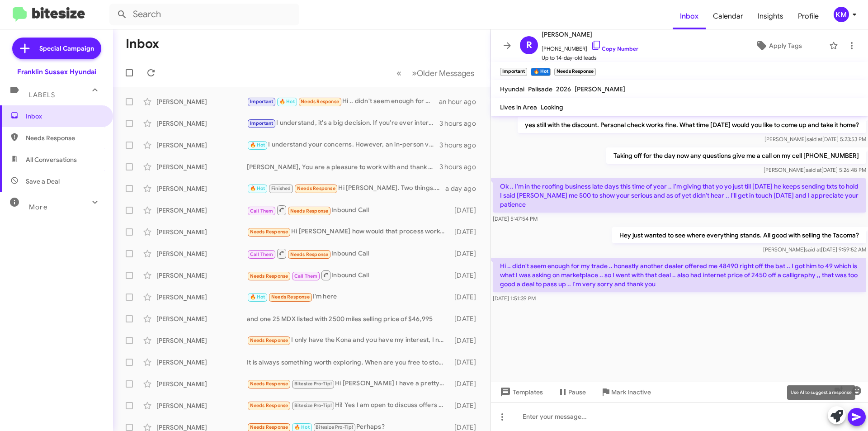 This screenshot has width=868, height=431. Describe the element at coordinates (777, 45) in the screenshot. I see `button: Apply Tags` at that location.